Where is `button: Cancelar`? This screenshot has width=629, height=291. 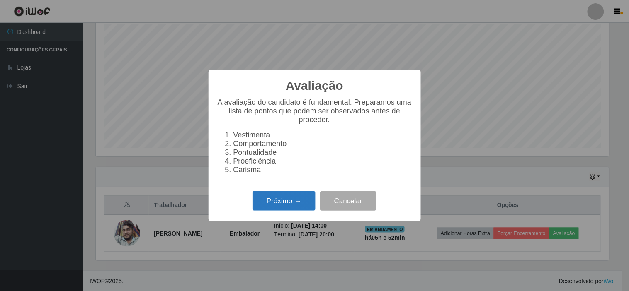 button: Cancelar is located at coordinates (348, 201).